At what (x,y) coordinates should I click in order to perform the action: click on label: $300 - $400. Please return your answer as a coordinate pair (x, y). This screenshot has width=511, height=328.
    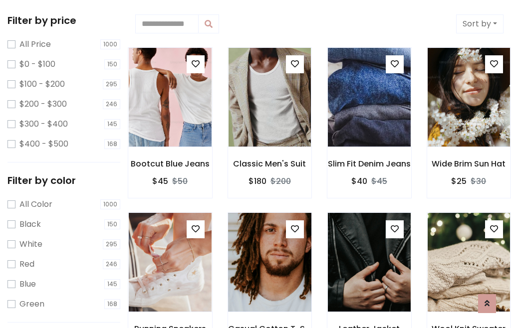
    Looking at the image, I should click on (43, 124).